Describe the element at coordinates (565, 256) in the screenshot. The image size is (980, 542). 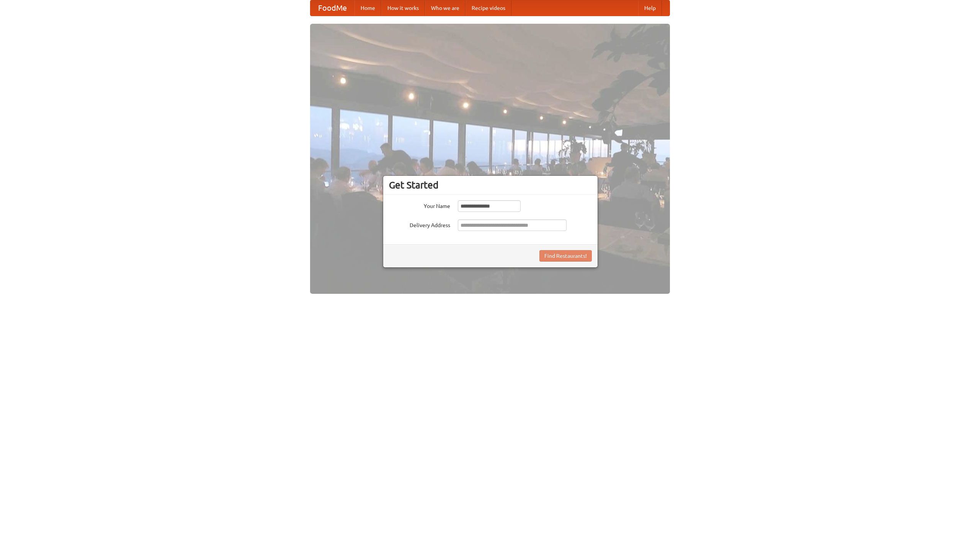
I see `button: Find Restaurants!` at that location.